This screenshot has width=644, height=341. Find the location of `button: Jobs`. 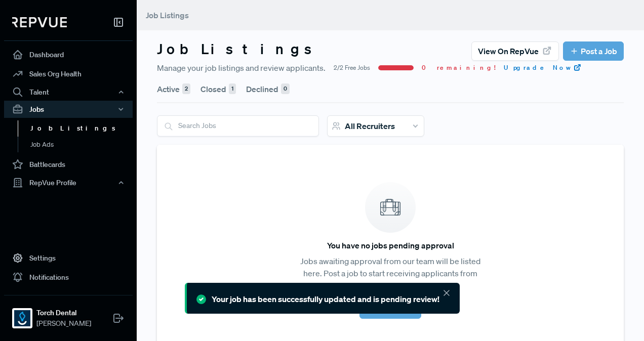

button: Jobs is located at coordinates (68, 109).